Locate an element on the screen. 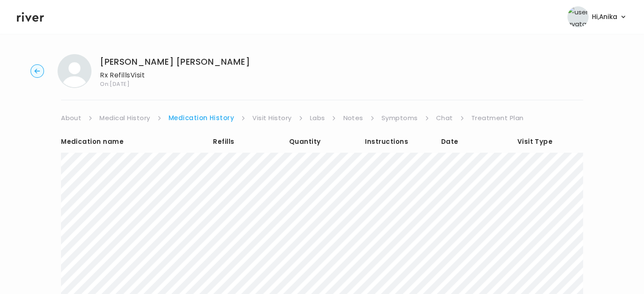 This screenshot has height=294, width=644. a: Medication History is located at coordinates (201, 118).